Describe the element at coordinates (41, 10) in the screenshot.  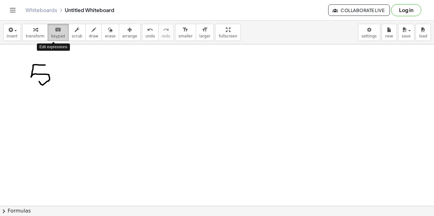
I see `a: Whiteboards` at that location.